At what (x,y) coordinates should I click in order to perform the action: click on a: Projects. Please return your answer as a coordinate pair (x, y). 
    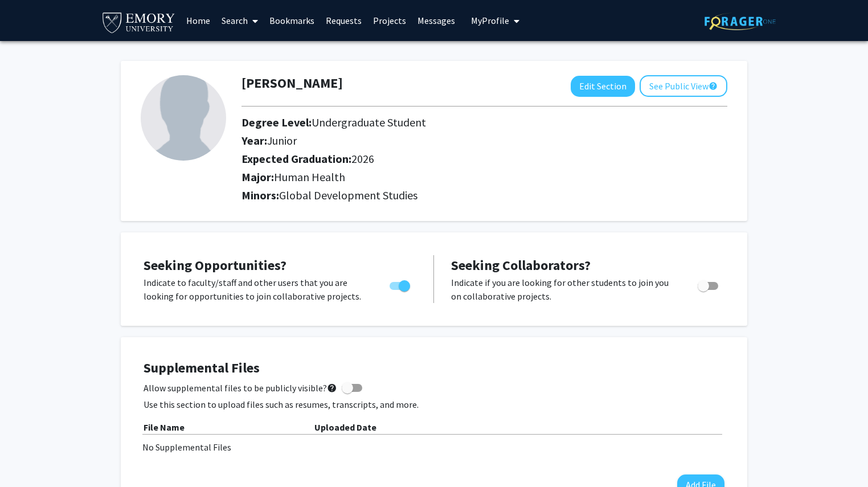
    Looking at the image, I should click on (390, 20).